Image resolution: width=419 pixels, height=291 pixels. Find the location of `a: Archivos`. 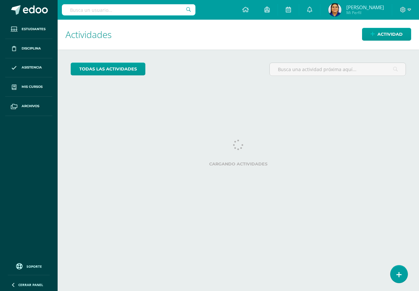

a: Archivos is located at coordinates (29, 106).